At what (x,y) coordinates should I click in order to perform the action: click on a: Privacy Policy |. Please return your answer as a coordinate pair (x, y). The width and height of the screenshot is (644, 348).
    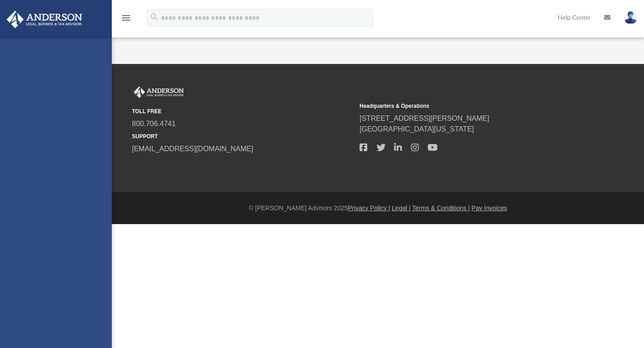
    Looking at the image, I should click on (369, 208).